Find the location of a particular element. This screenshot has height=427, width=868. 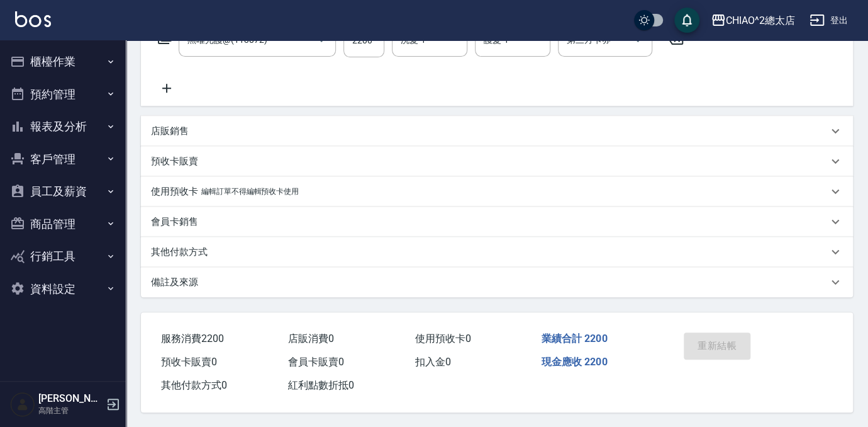

span: 預收卡販賣 0 is located at coordinates (189, 361).